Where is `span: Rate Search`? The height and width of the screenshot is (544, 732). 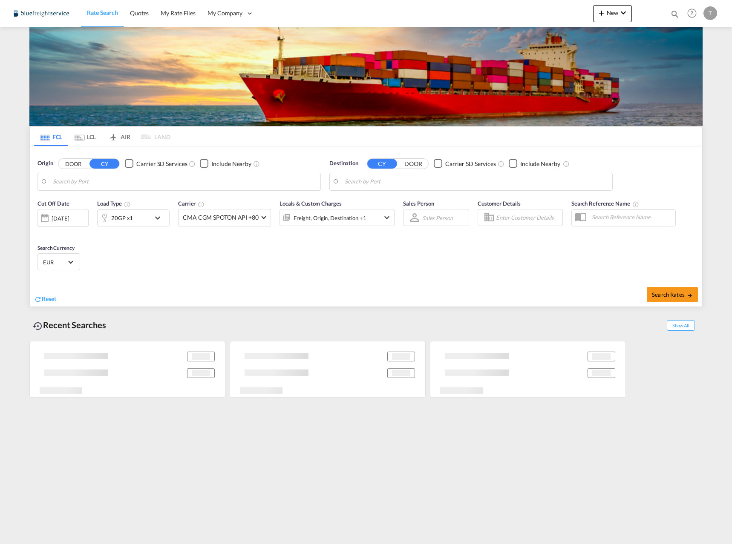 span: Rate Search is located at coordinates (102, 12).